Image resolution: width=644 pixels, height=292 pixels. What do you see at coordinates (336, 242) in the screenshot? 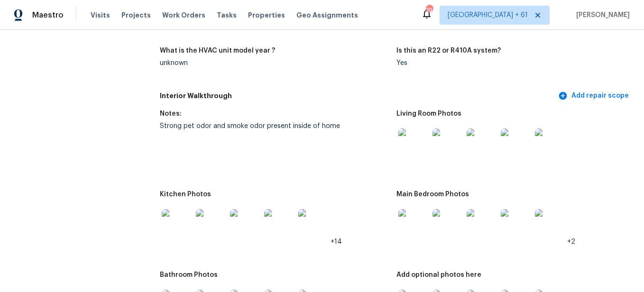
I see `span: +14` at bounding box center [336, 242].